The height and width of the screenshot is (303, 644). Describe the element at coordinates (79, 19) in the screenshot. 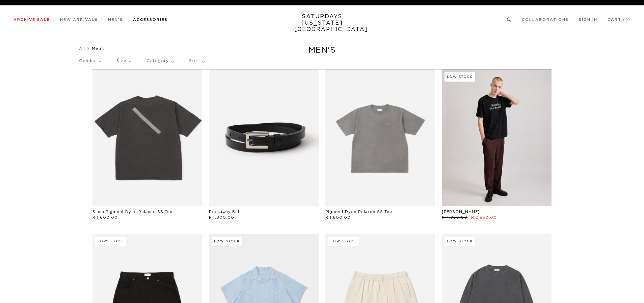

I see `a: New Arrivals` at that location.